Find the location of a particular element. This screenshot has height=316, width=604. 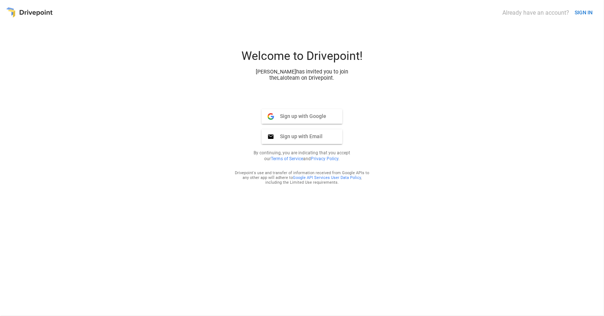

span: Sign up with Google is located at coordinates (300, 116).